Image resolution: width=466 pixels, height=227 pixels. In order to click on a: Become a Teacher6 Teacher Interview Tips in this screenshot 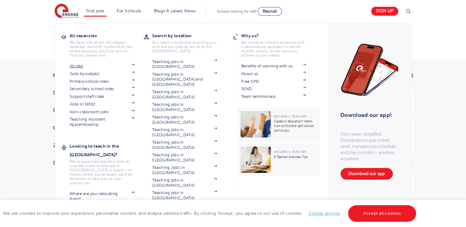, I will do `click(279, 160)`.